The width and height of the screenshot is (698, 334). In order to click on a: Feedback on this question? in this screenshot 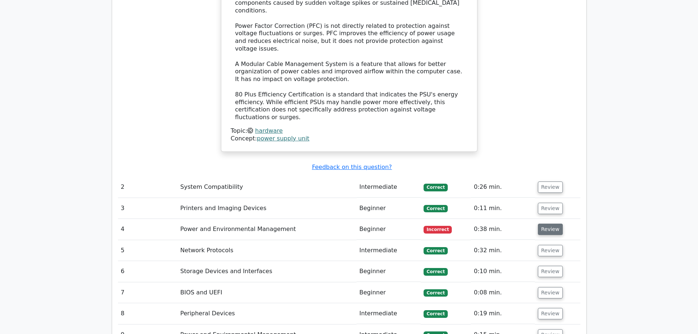, I will do `click(352, 167)`.